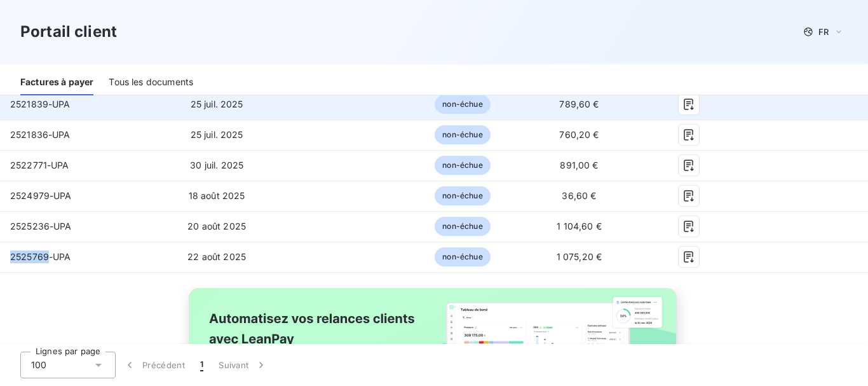  Describe the element at coordinates (579, 164) in the screenshot. I see `span: 891,00 €` at that location.